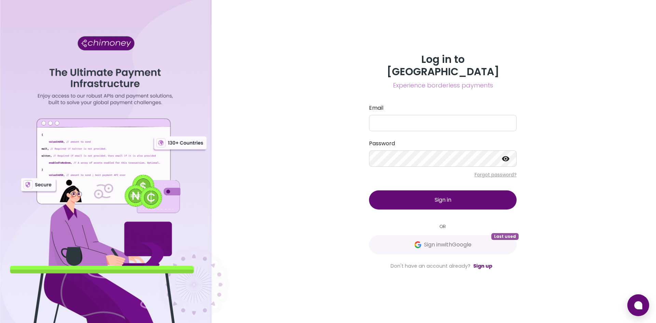  I want to click on img: Google, so click(418, 245).